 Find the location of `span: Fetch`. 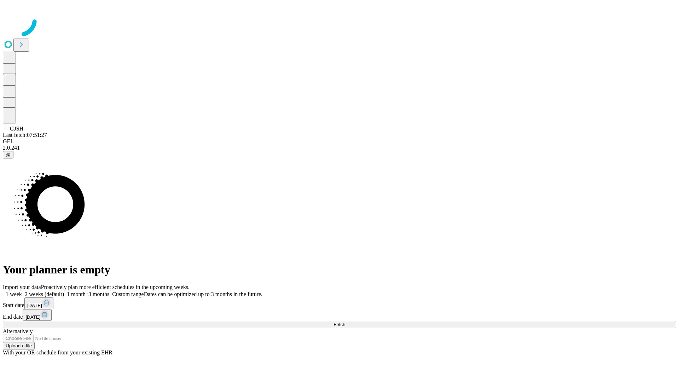

span: Fetch is located at coordinates (339, 324).